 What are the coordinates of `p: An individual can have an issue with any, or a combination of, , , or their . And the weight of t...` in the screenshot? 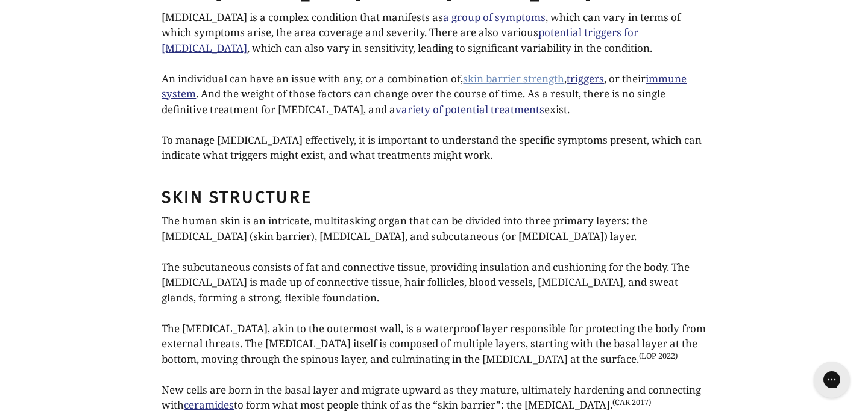 It's located at (434, 94).